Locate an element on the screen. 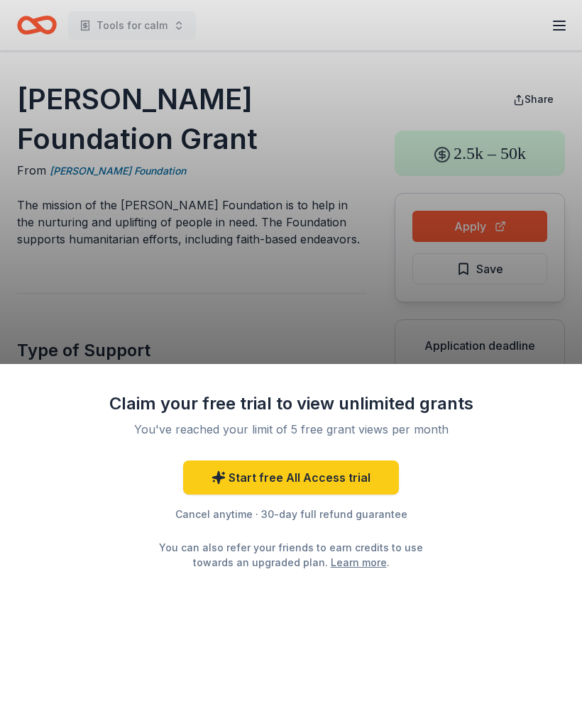 This screenshot has height=728, width=582. div: Claim your free trial to view unlimited grants is located at coordinates (291, 404).